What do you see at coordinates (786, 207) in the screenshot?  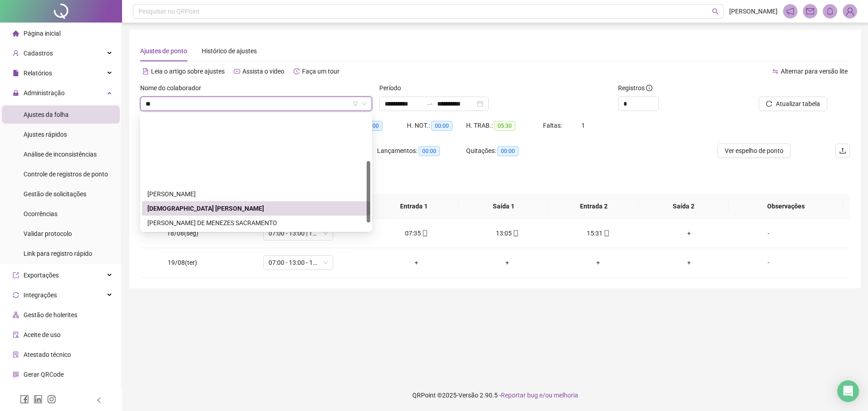 I see `th: Observações` at bounding box center [786, 207].